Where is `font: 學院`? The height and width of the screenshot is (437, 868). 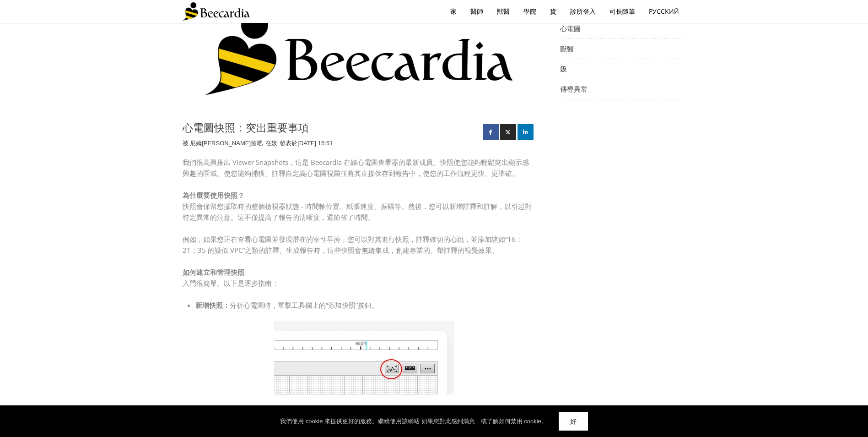 font: 學院 is located at coordinates (530, 11).